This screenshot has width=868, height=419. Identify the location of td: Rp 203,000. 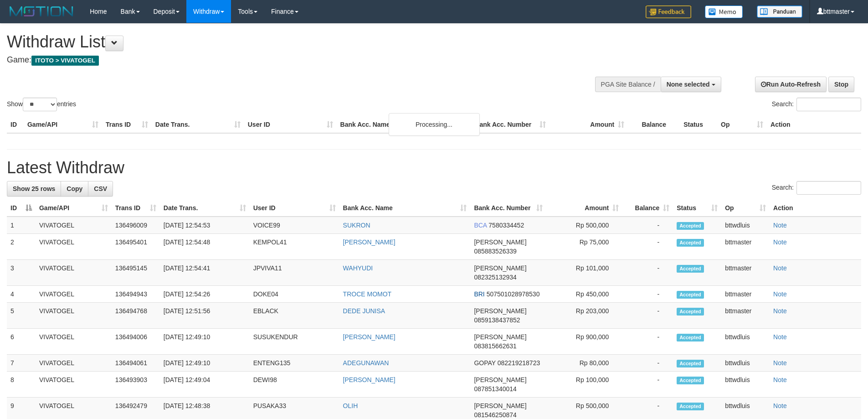
(584, 315).